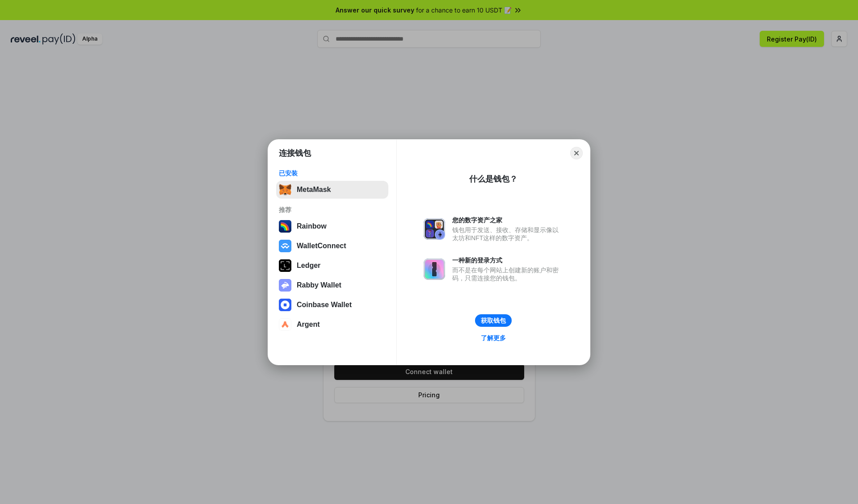 Image resolution: width=858 pixels, height=504 pixels. Describe the element at coordinates (332, 325) in the screenshot. I see `button: Argent` at that location.